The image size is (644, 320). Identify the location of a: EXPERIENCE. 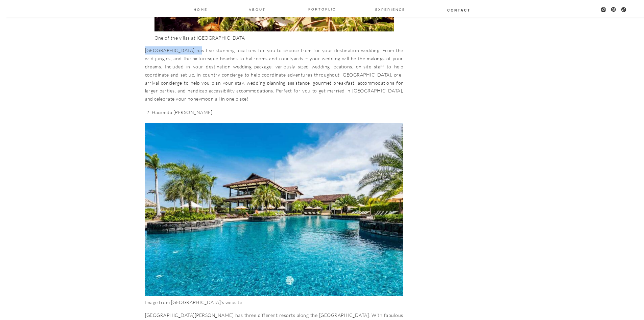
(388, 9).